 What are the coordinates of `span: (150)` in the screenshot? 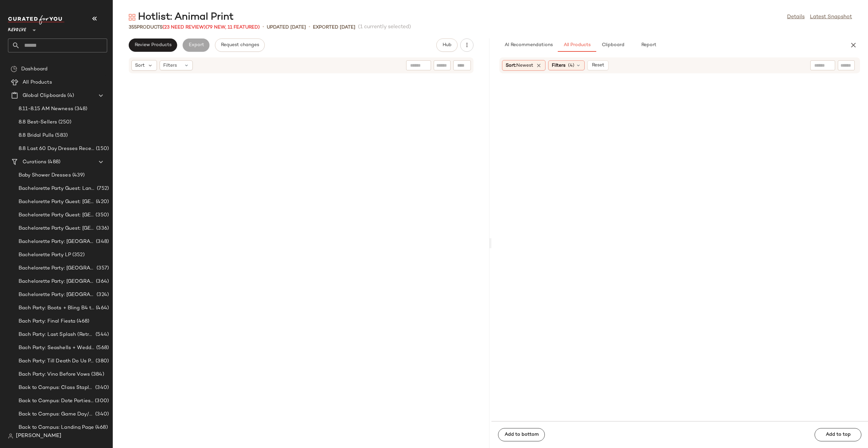 It's located at (102, 148).